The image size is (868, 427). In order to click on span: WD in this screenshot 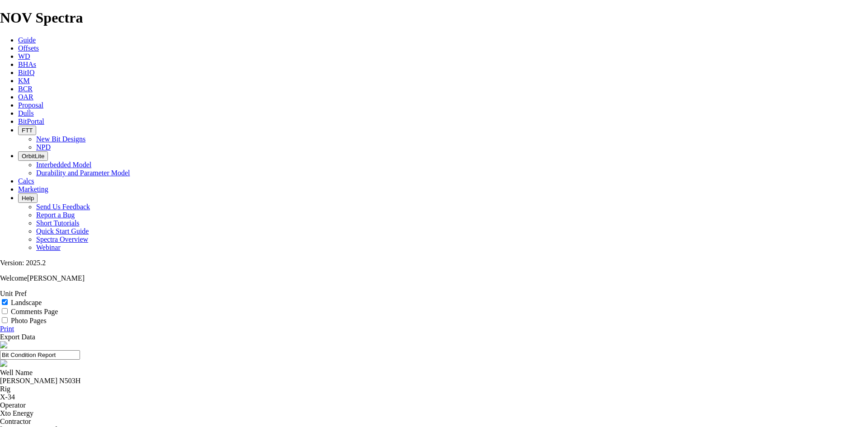, I will do `click(24, 56)`.